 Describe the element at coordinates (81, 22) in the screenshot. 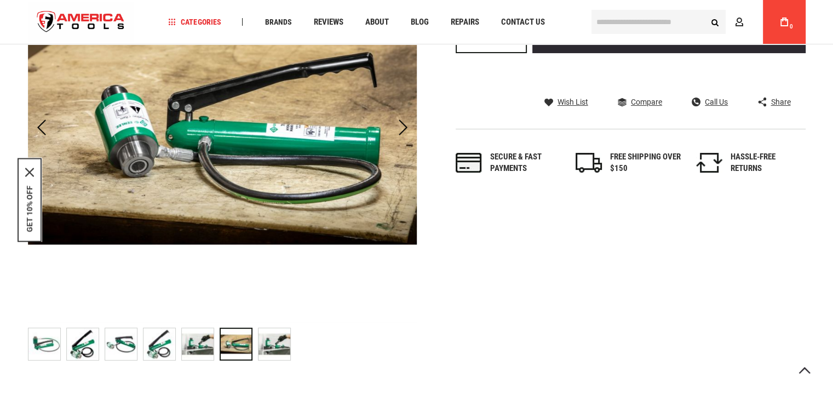

I see `a: store logo` at that location.